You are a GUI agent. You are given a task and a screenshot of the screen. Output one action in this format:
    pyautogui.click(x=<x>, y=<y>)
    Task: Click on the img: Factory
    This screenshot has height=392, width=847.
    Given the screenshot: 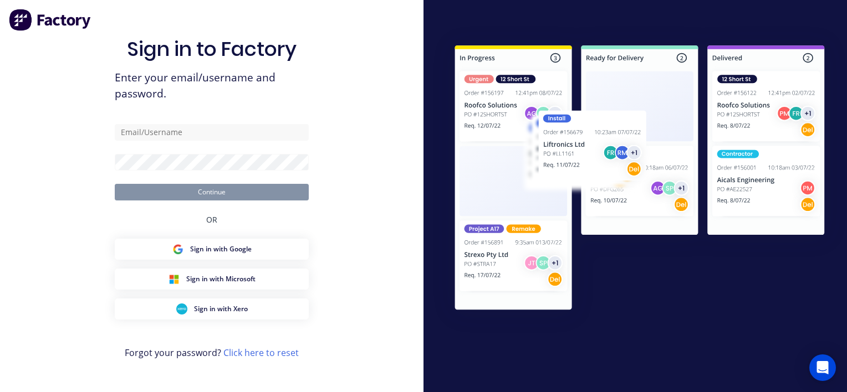 What is the action you would take?
    pyautogui.click(x=50, y=20)
    